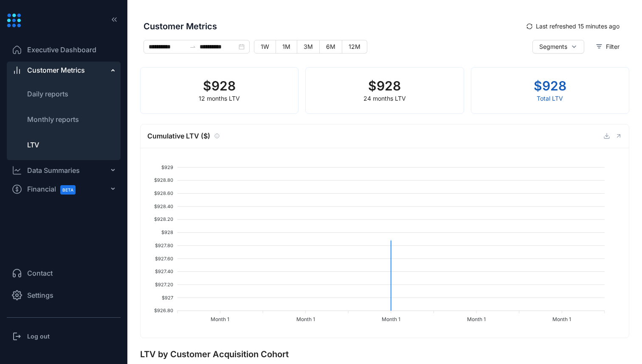  I want to click on span: 3M, so click(308, 46).